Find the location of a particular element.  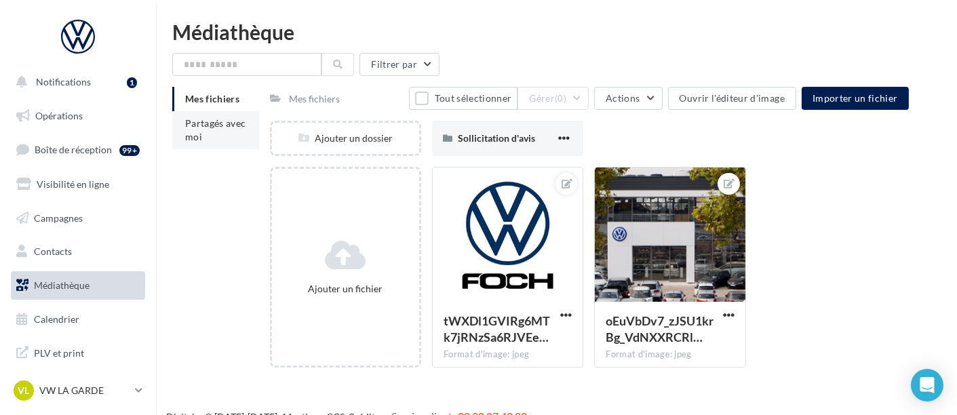

button: Tout sélectionner is located at coordinates (463, 98).